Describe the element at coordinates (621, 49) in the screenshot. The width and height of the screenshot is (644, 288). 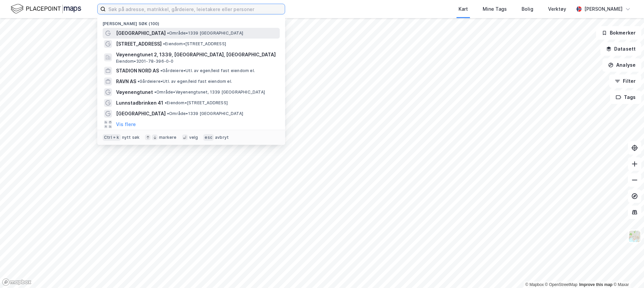
I see `button: Datasett` at that location.